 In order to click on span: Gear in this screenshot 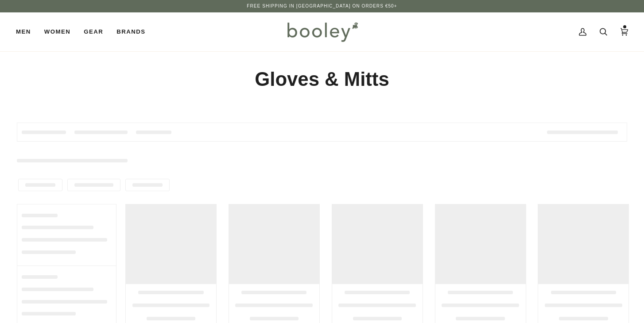, I will do `click(94, 32)`.